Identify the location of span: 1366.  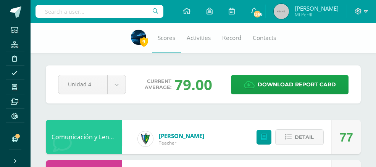
(257, 14).